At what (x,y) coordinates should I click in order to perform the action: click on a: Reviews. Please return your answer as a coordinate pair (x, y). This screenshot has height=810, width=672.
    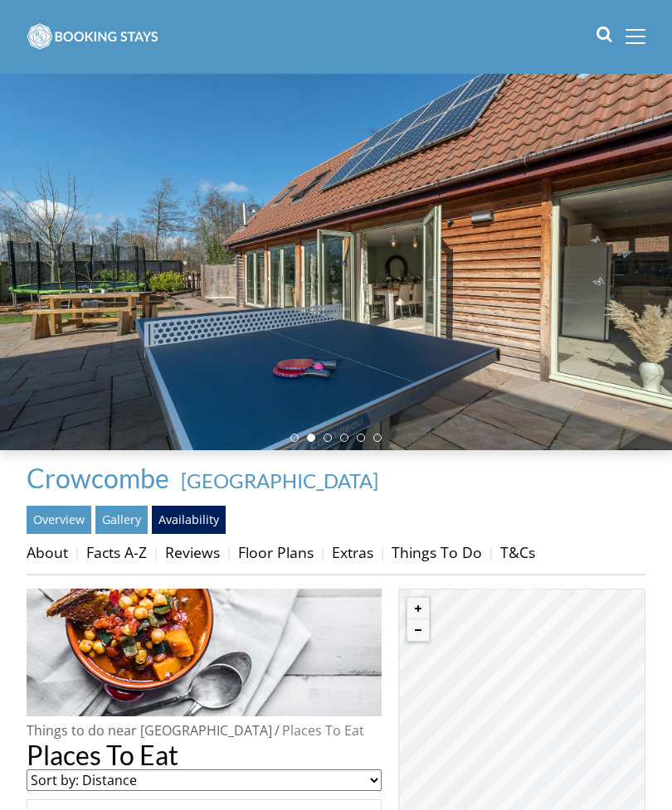
    Looking at the image, I should click on (192, 552).